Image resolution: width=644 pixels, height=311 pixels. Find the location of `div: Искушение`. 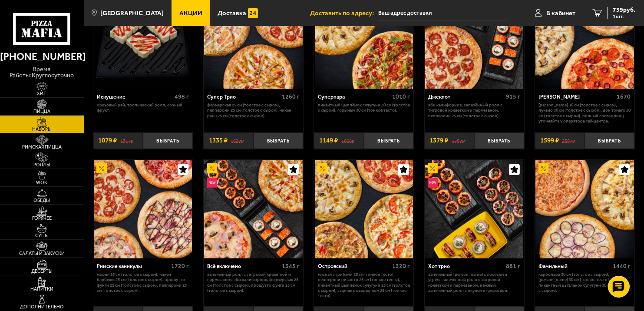

div: Искушение is located at coordinates (134, 97).